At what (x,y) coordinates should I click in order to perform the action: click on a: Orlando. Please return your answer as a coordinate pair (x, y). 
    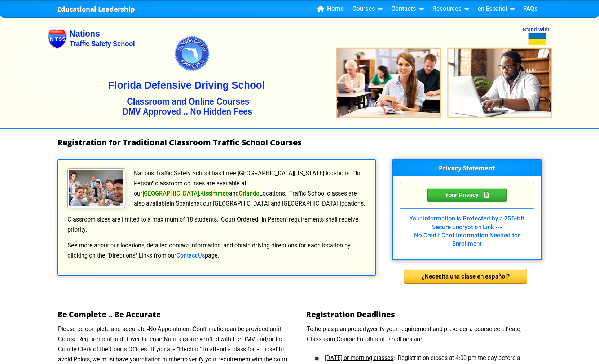
    Looking at the image, I should click on (249, 193).